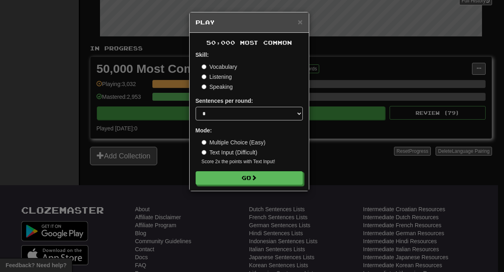 This screenshot has height=272, width=504. What do you see at coordinates (300, 22) in the screenshot?
I see `button: Close` at bounding box center [300, 22].